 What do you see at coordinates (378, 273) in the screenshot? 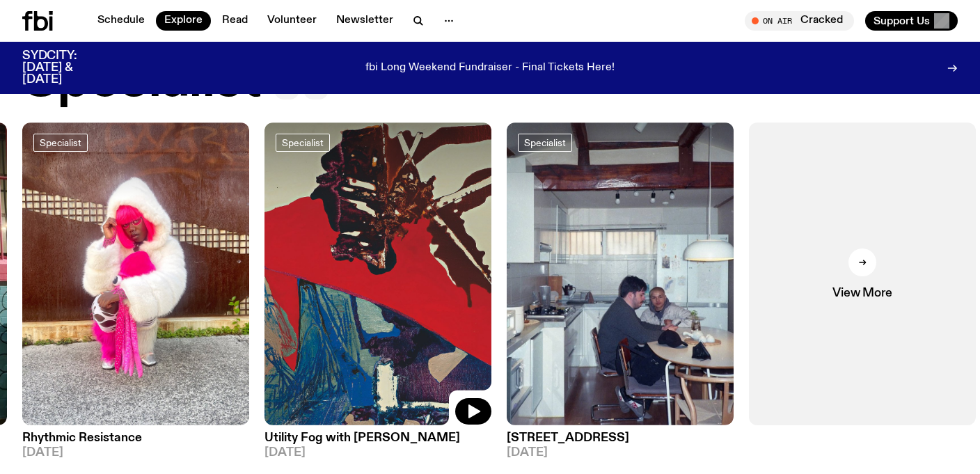
I see `img: Cover to Mikoo's album It Floats` at bounding box center [378, 273].